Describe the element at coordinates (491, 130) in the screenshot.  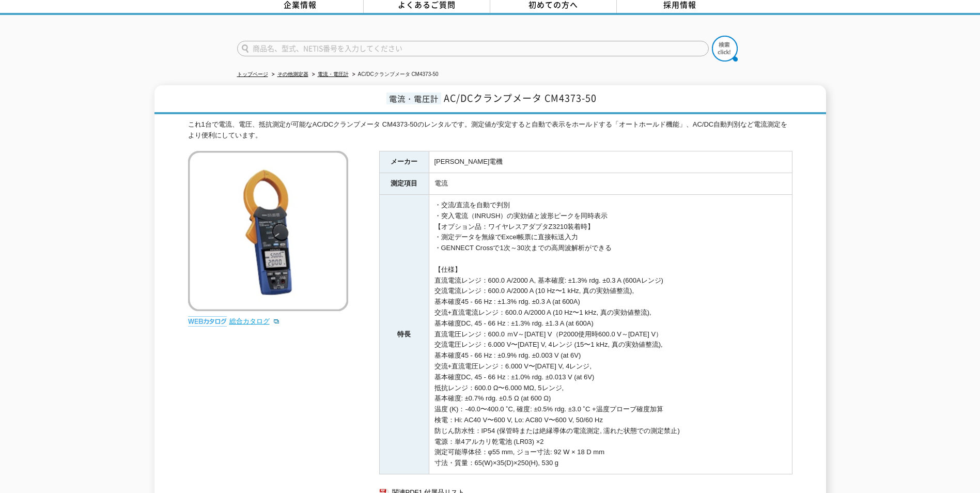
I see `div: これ1台で電流、電圧、抵抗測定が可能なAC/DCクランプメータ CM4373-50のレンタルです。測定値が安定すると自動で表示をホールドする「オートホールド機能」、AC/DC自動判別など電流測定...` at that location.